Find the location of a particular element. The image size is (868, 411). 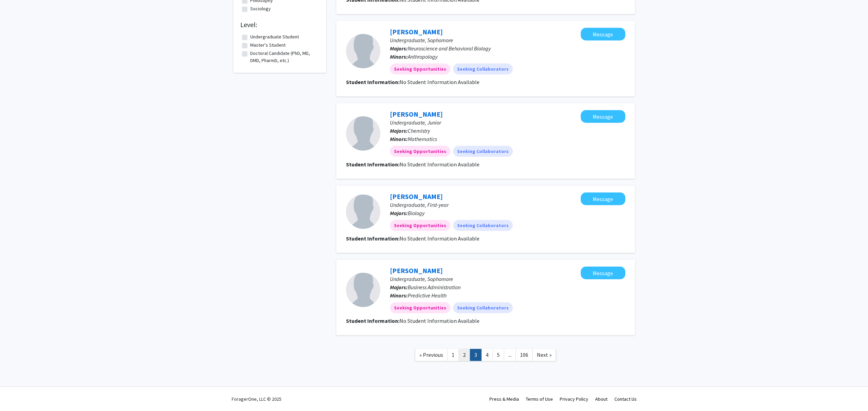

span: Chemistry is located at coordinates (419, 131).